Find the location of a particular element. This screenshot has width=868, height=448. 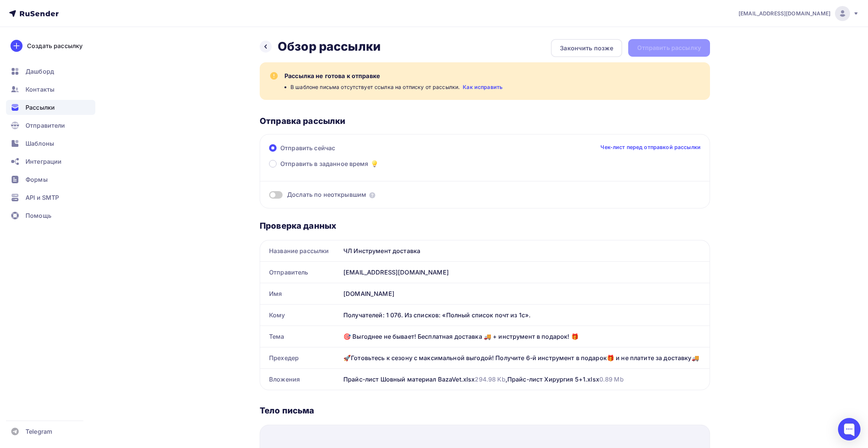

a: Рассылки is located at coordinates (50, 108).